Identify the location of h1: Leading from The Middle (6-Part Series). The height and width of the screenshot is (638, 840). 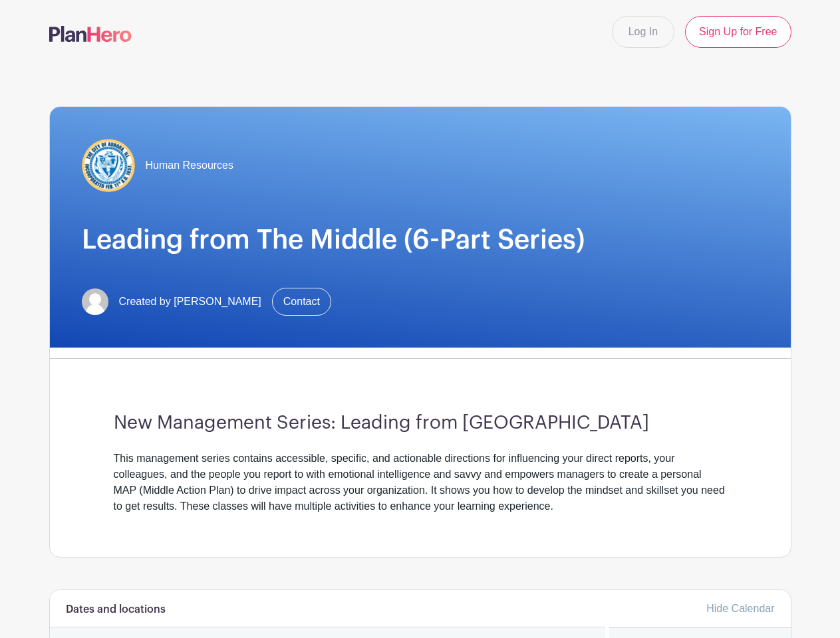
(420, 240).